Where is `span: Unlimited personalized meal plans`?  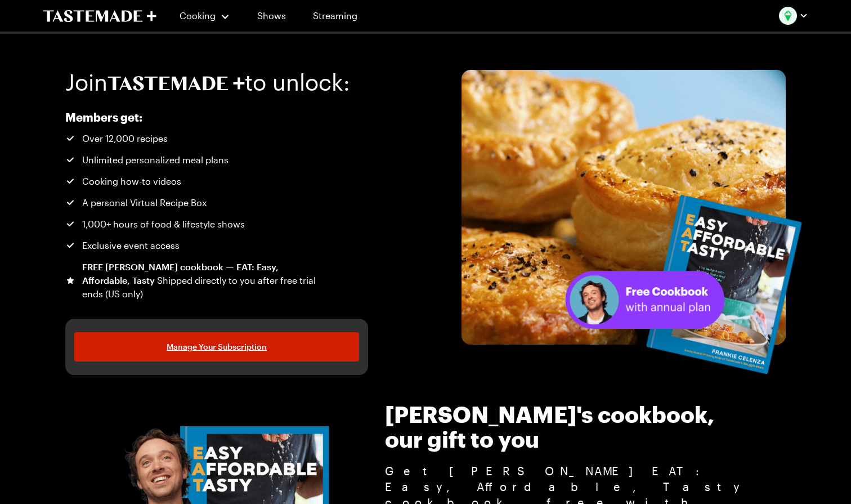
span: Unlimited personalized meal plans is located at coordinates (155, 160).